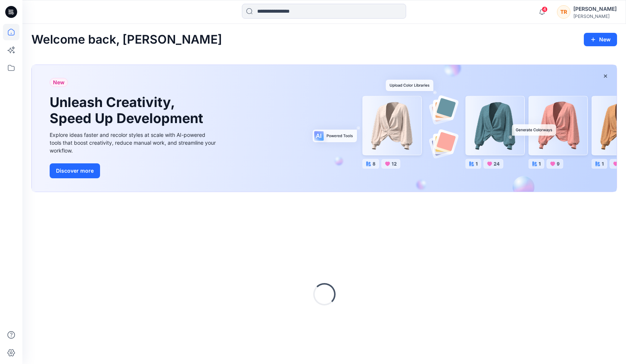 The height and width of the screenshot is (364, 626). Describe the element at coordinates (563, 12) in the screenshot. I see `div: TR` at that location.